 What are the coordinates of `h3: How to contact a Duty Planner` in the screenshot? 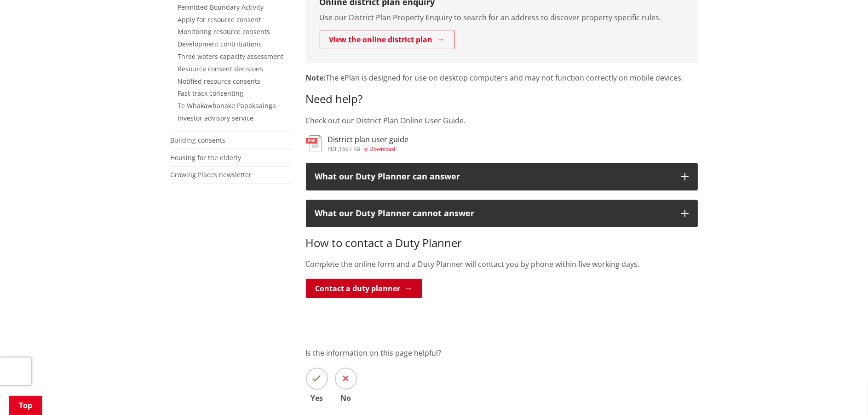 It's located at (502, 243).